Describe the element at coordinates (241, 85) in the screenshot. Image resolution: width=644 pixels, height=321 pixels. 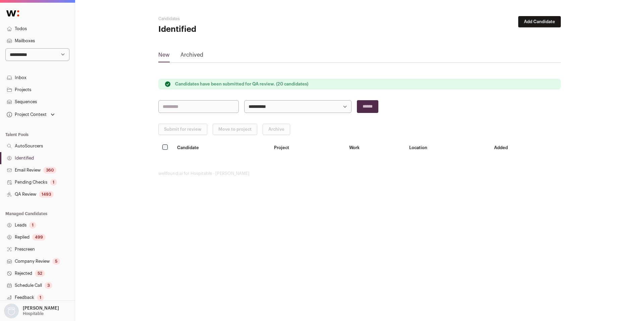
I see `p: Candidates have been submitted for QA review. (20 candidates)` at that location.